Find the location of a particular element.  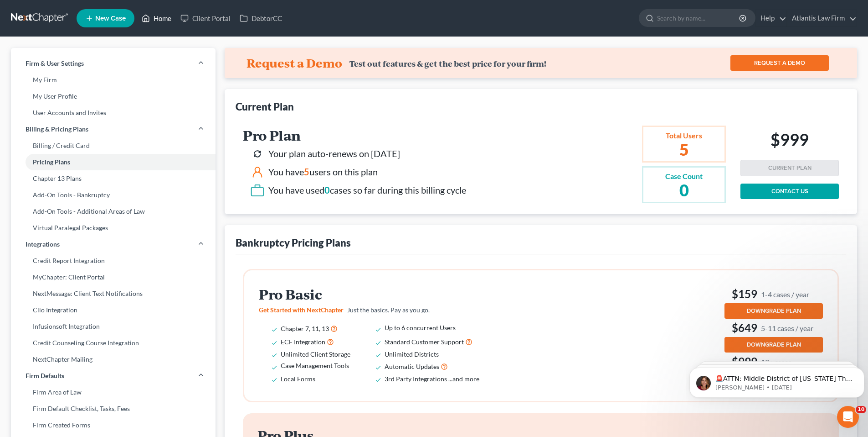

a: Billing & Pricing Plans is located at coordinates (113, 129).